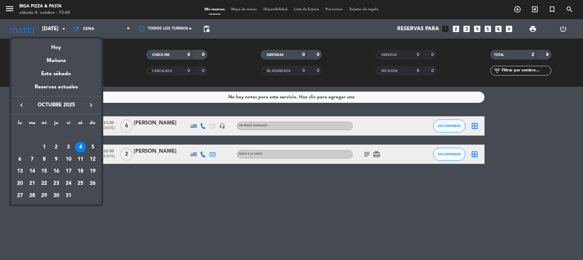  What do you see at coordinates (81, 159) in the screenshot?
I see `td: 11 de octubre de 2025` at bounding box center [81, 159].